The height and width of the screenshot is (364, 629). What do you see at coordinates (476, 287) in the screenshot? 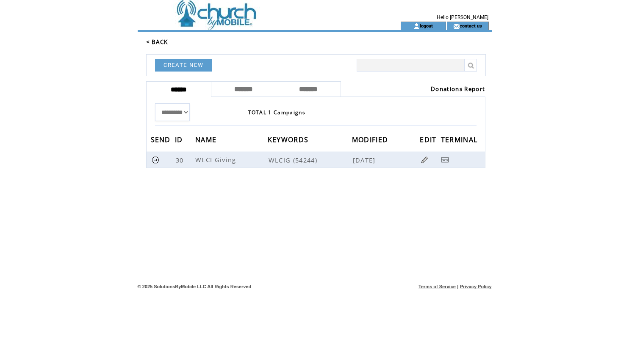
I see `a: Privacy Policy` at bounding box center [476, 287].